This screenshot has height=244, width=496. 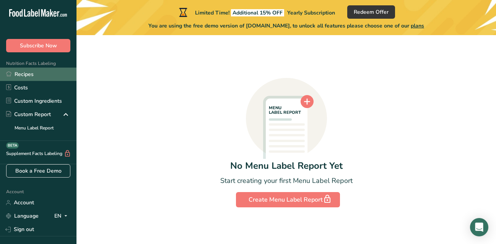 What do you see at coordinates (371, 12) in the screenshot?
I see `span: Redeem Offer` at bounding box center [371, 12].